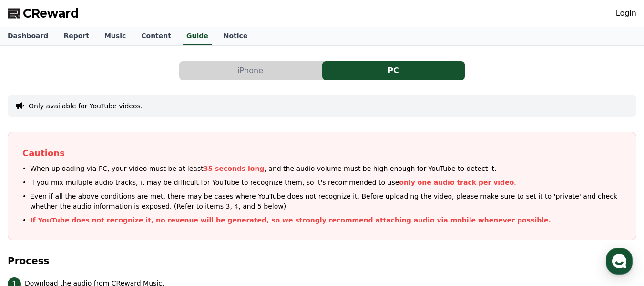  I want to click on a: Content, so click(156, 36).